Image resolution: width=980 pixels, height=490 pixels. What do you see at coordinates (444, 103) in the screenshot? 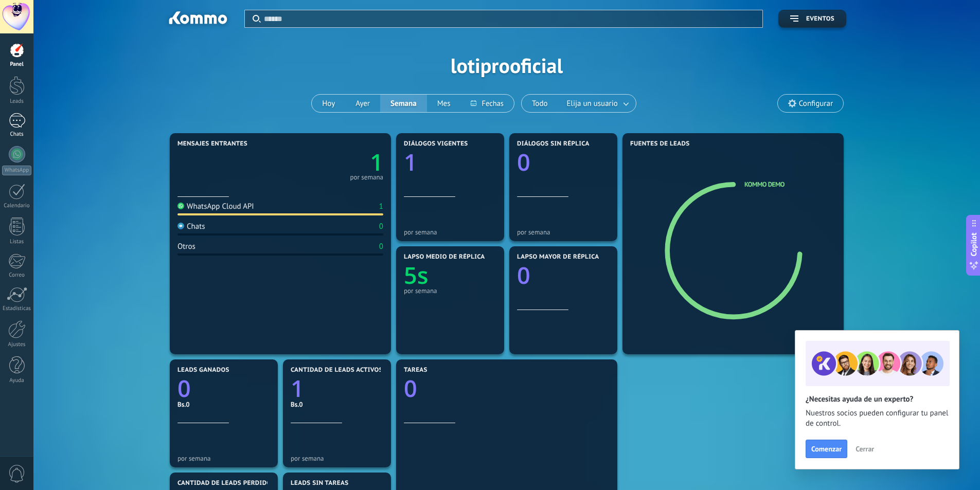
I see `button: Mes` at bounding box center [444, 103].